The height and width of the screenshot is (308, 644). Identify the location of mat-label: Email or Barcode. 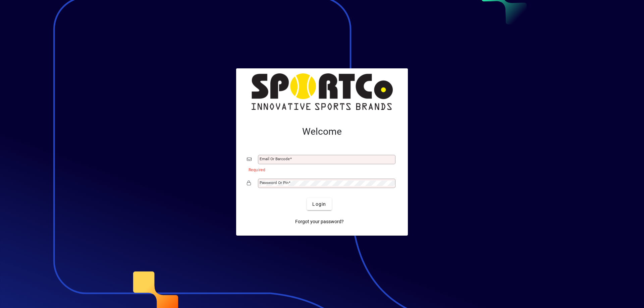
(274, 159).